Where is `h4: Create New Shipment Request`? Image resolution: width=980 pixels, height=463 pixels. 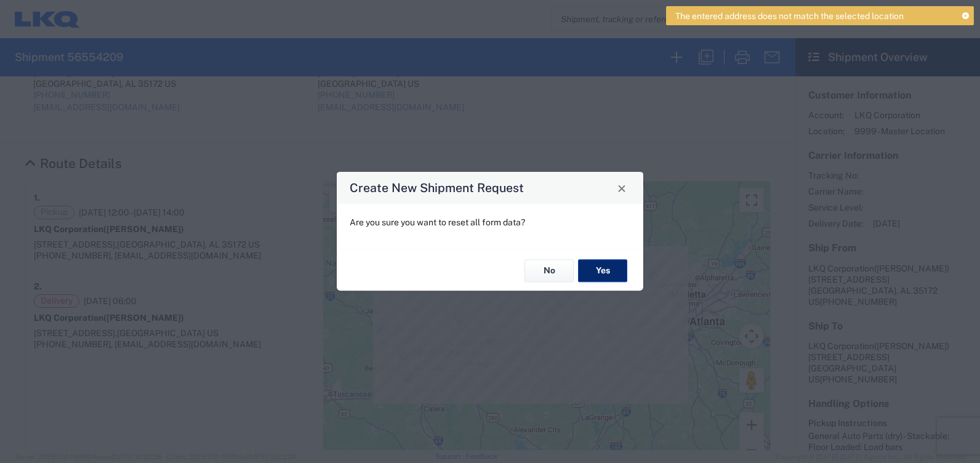 h4: Create New Shipment Request is located at coordinates (437, 188).